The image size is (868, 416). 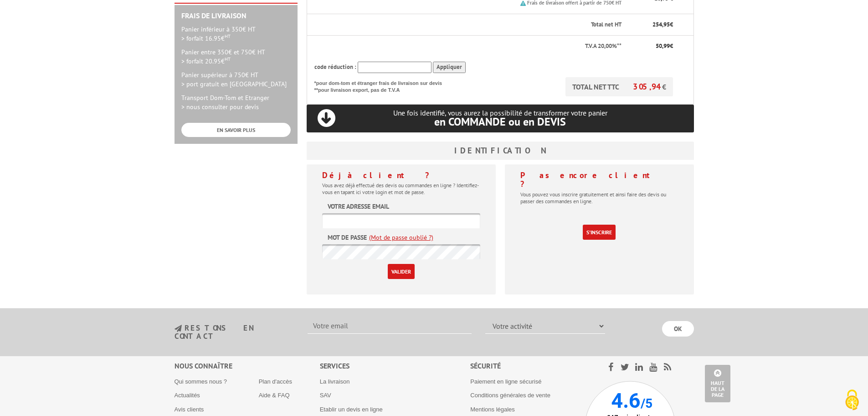 What do you see at coordinates (236, 79) in the screenshot?
I see `p: Panier supérieur à 750€ HT` at bounding box center [236, 79].